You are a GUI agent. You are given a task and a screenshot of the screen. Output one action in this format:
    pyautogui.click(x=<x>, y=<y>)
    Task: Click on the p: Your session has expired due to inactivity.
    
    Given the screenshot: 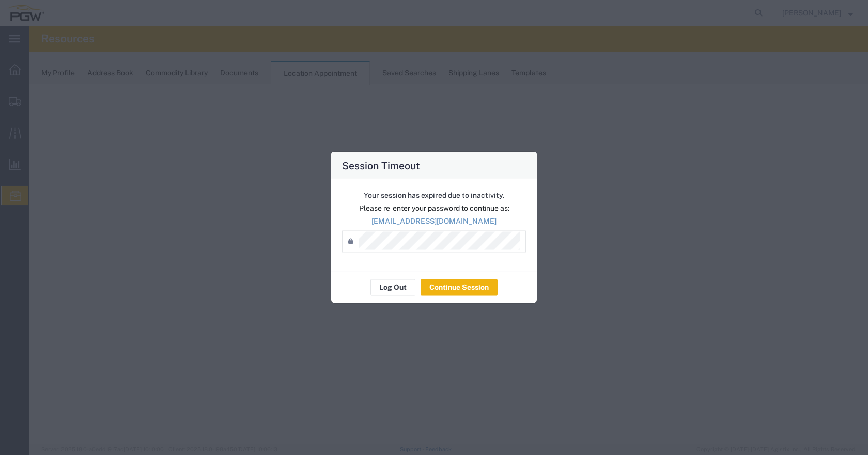 What is the action you would take?
    pyautogui.click(x=434, y=195)
    